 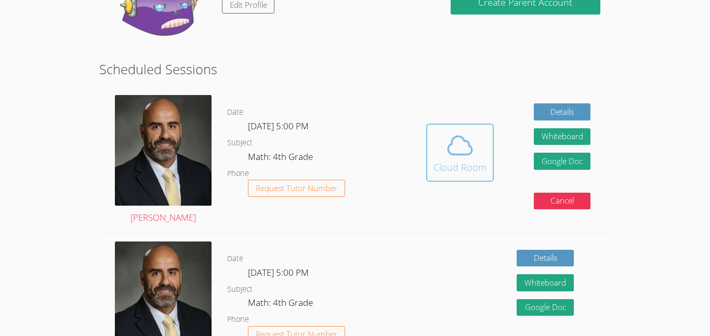 I want to click on button: Request Tutor Number, so click(x=296, y=188).